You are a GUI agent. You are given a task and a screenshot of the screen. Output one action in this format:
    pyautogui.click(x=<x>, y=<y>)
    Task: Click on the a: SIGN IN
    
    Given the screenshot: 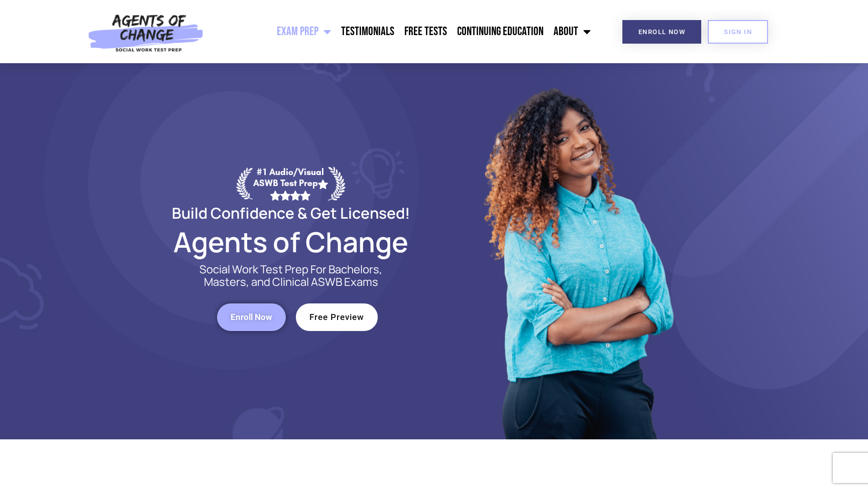 What is the action you would take?
    pyautogui.click(x=738, y=32)
    